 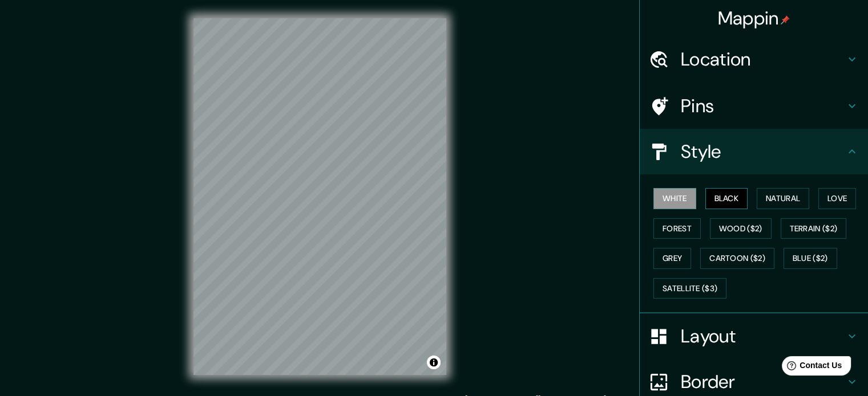 What do you see at coordinates (754, 19) in the screenshot?
I see `h4: Mappin` at bounding box center [754, 19].